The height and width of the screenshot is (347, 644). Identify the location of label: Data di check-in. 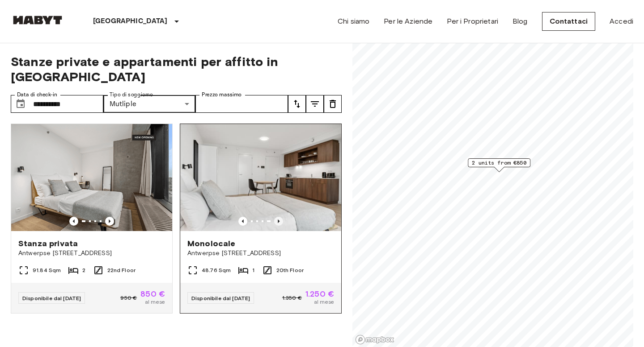
(37, 94).